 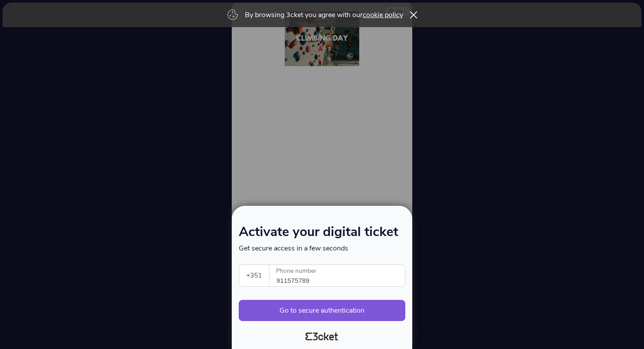 What do you see at coordinates (383, 15) in the screenshot?
I see `a: cookie policy` at bounding box center [383, 15].